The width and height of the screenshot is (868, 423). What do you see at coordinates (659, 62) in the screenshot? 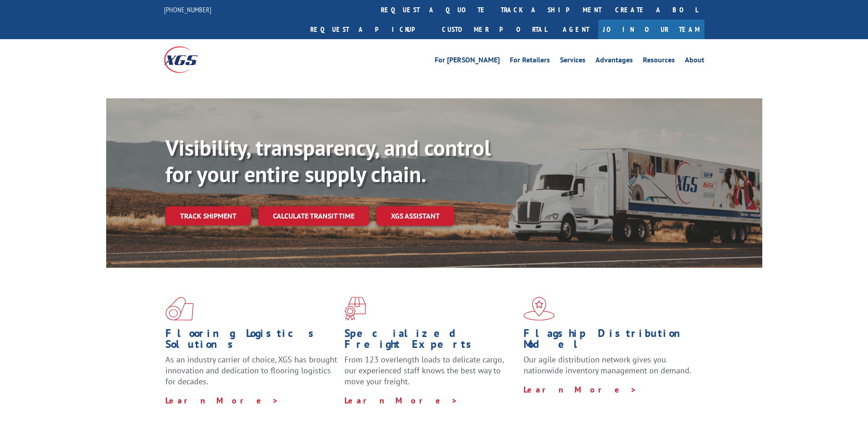
I see `a: Resources` at bounding box center [659, 62].